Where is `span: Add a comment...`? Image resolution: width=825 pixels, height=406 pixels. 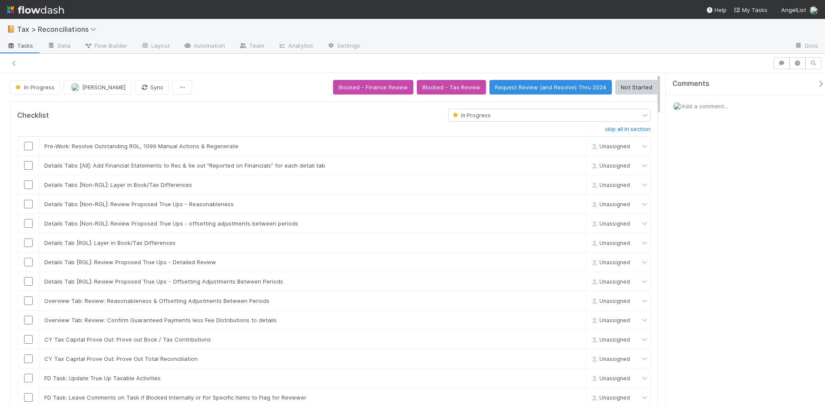
span: Add a comment... is located at coordinates (705, 106).